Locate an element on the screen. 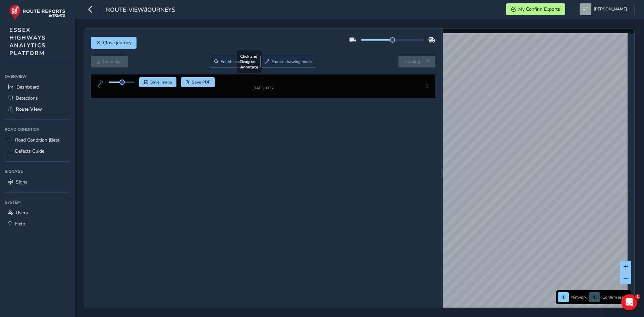 The width and height of the screenshot is (644, 317). a: Signs is located at coordinates (37, 182).